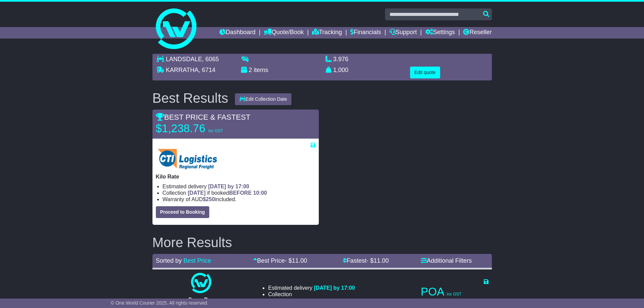  I want to click on span: BEFORE, so click(240, 192).